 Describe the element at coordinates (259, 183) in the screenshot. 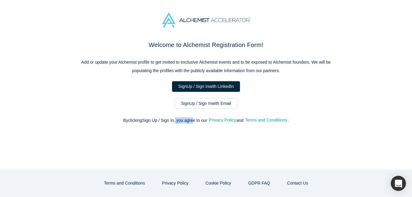

I see `a: GDPR FAQ` at that location.